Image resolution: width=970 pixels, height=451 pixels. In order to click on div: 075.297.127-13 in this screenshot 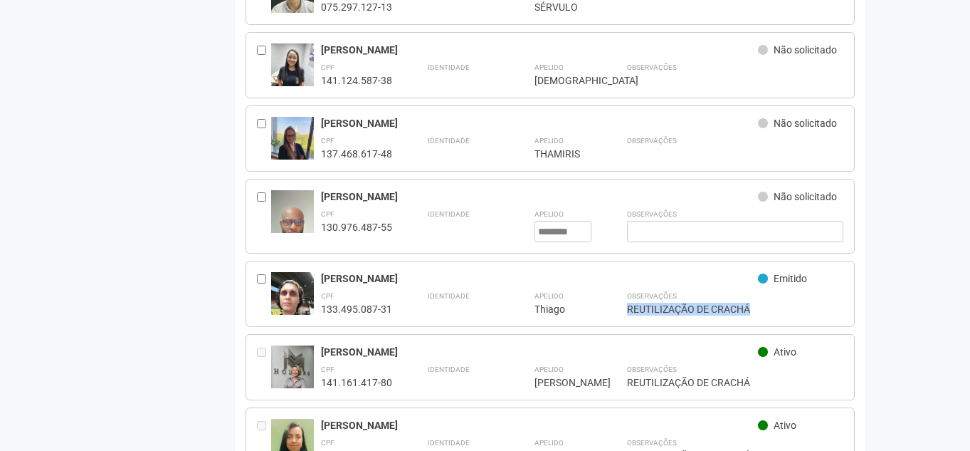, I will do `click(357, 7)`.